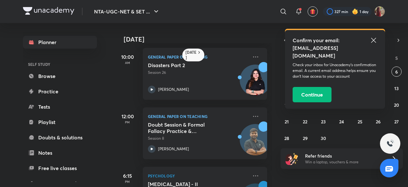 The height and width of the screenshot is (187, 408). Describe the element at coordinates (305, 138) in the screenshot. I see `abbr: September 29, 2025` at that location.